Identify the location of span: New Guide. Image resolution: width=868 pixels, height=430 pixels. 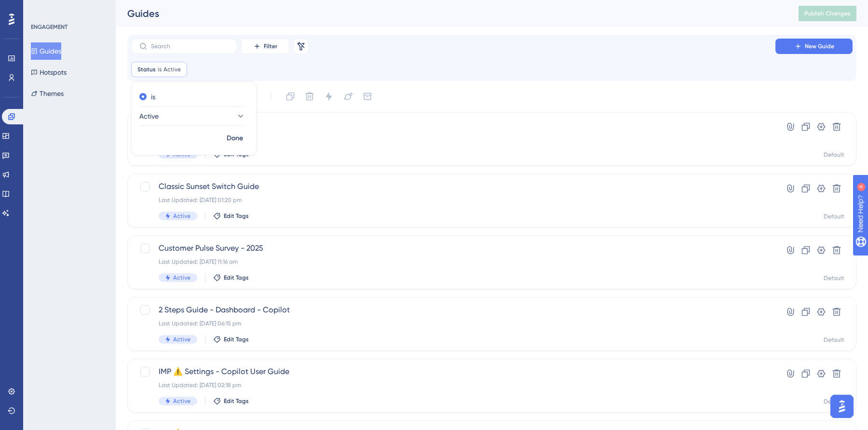
(819, 46).